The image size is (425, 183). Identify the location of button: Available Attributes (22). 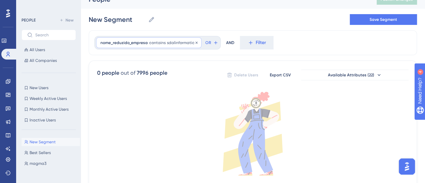
(355, 75).